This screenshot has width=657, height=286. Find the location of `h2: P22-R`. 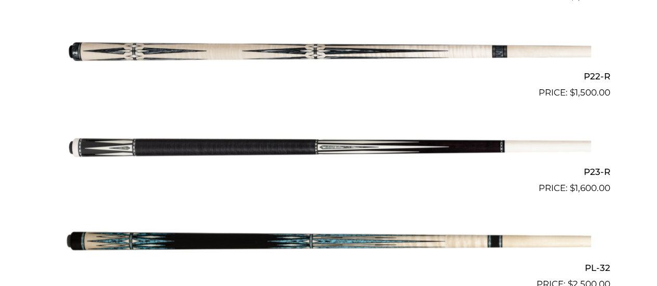

h2: P22-R is located at coordinates (329, 76).